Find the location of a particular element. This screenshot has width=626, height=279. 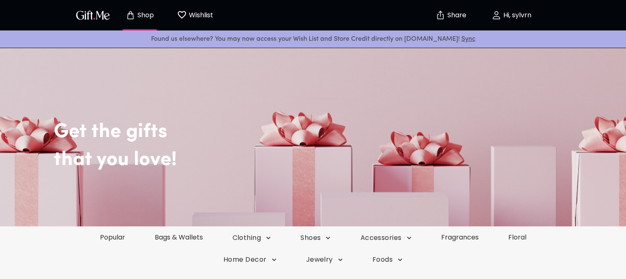

button: GiftMe Logo is located at coordinates (93, 15).